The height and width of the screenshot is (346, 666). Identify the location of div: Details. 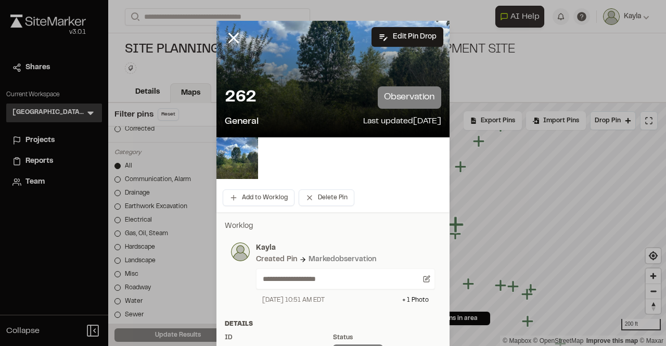
(333, 324).